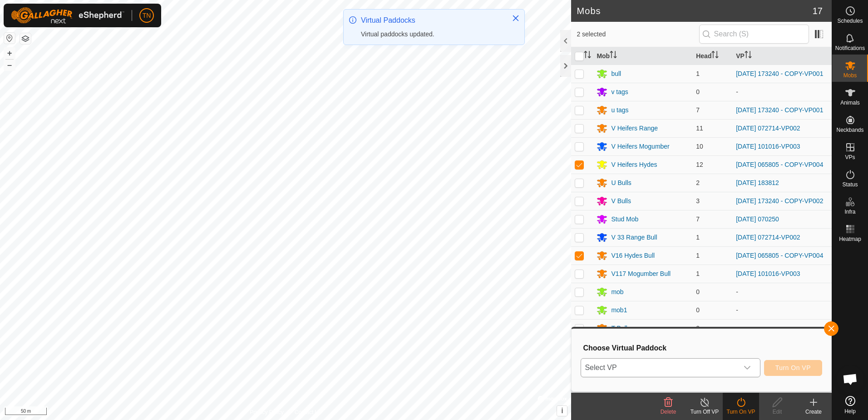 The height and width of the screenshot is (420, 868). I want to click on div: Virtual paddocks updated., so click(432, 34).